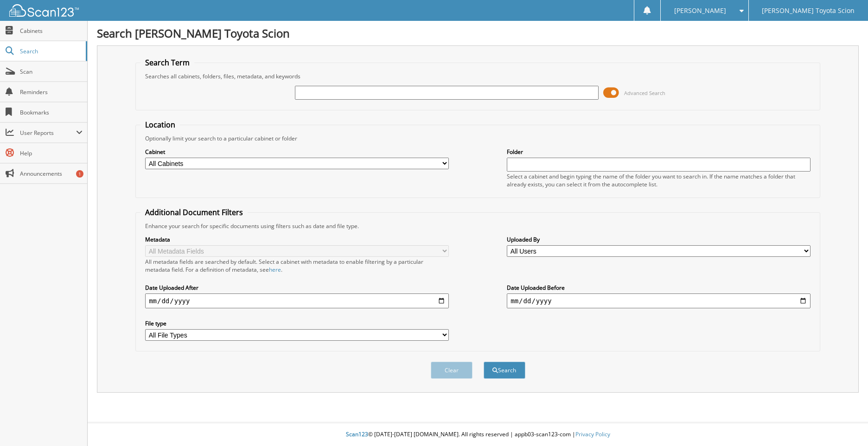 The image size is (868, 446). I want to click on img: scan123-logo-white.svg, so click(44, 10).